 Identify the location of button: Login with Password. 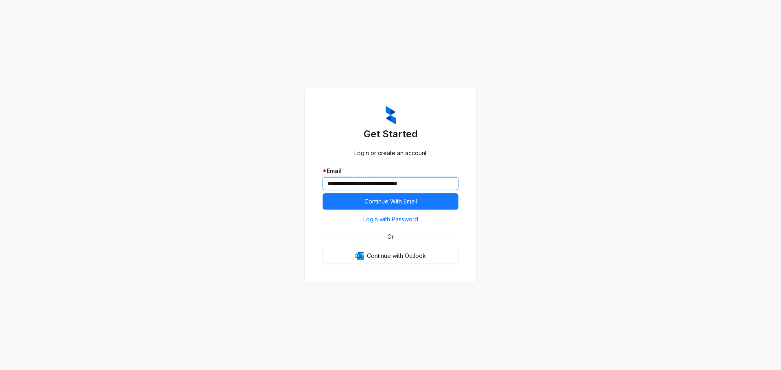
(390, 220).